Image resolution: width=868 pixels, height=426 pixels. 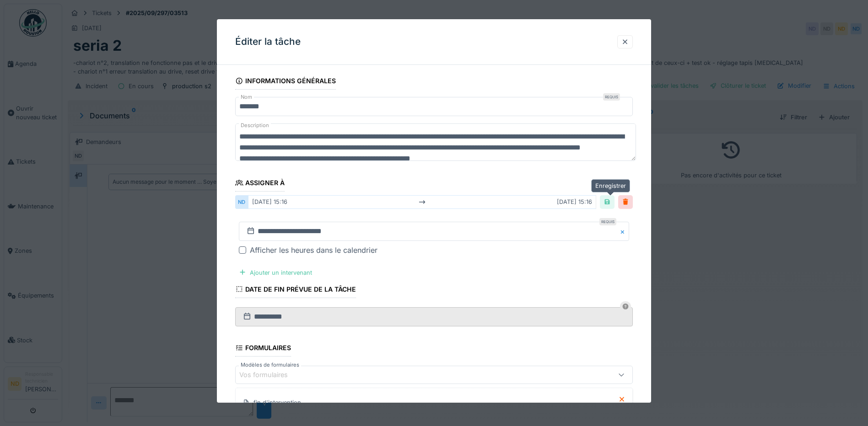 What do you see at coordinates (270, 375) in the screenshot?
I see `div: Vos formulaires` at bounding box center [270, 375].